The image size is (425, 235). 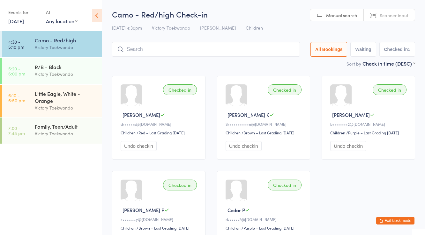 What do you see at coordinates (329, 49) in the screenshot?
I see `button: All Bookings` at bounding box center [329, 49].